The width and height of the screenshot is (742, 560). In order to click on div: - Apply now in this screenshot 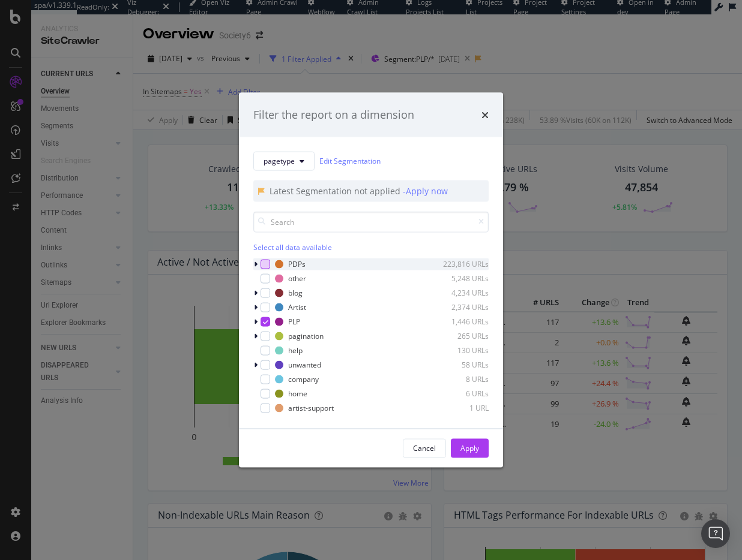, I will do `click(425, 191)`.